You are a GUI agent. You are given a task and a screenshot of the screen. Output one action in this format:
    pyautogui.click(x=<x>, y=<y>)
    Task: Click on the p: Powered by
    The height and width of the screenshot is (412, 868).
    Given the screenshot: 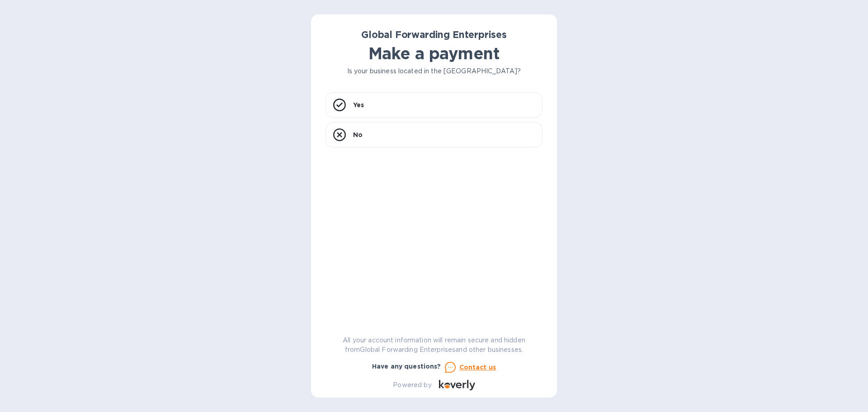 What is the action you would take?
    pyautogui.click(x=412, y=385)
    